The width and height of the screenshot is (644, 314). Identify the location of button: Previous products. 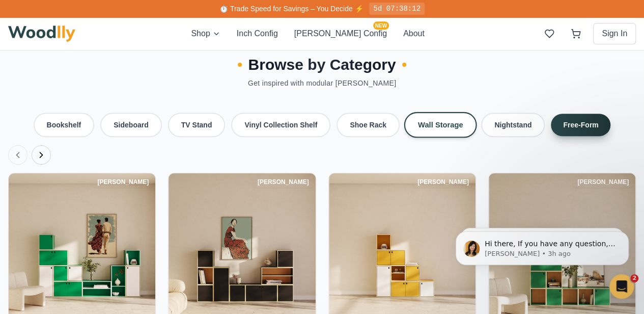
(18, 155).